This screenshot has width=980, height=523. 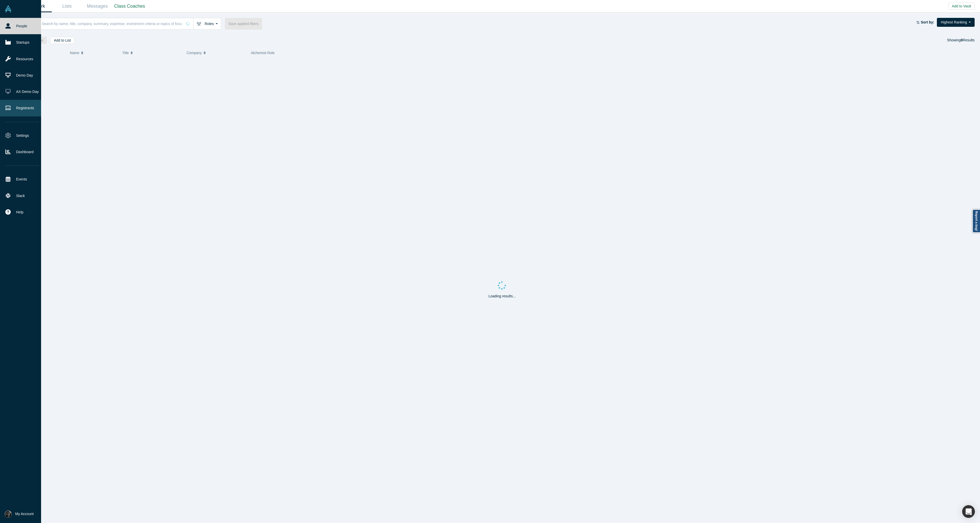 What do you see at coordinates (216, 53) in the screenshot?
I see `button: Company` at bounding box center [216, 53].